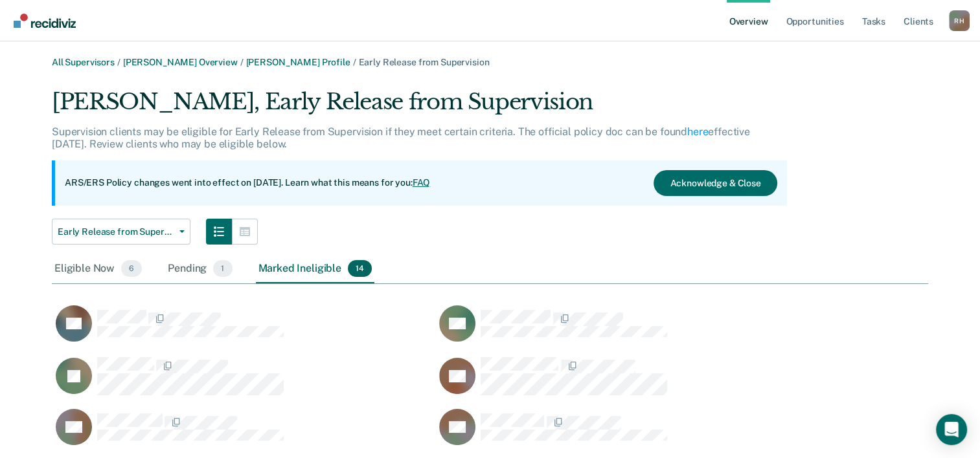 This screenshot has height=458, width=980. Describe the element at coordinates (315, 269) in the screenshot. I see `div: Marked Ineligible14` at that location.